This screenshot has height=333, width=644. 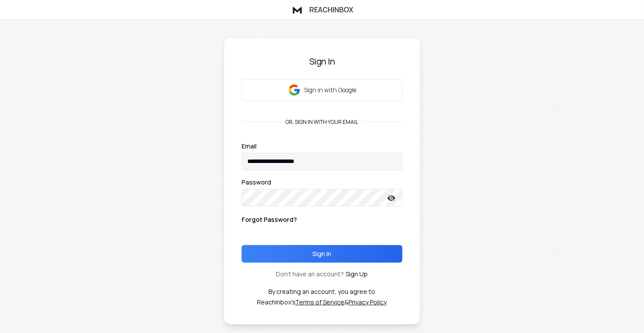 What do you see at coordinates (368, 302) in the screenshot?
I see `a: Privacy Policy` at bounding box center [368, 302].